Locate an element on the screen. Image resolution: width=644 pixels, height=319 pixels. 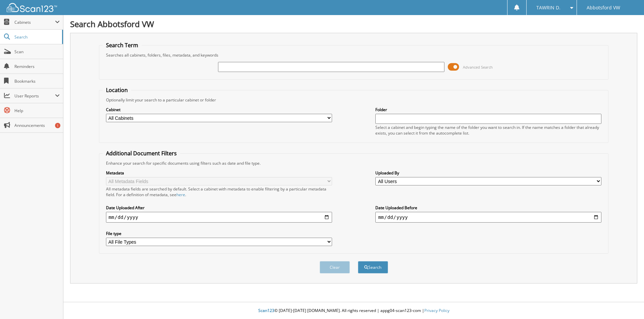
div: Select a cabinet and begin typing the name of the folder you want to search in. If the name match... is located at coordinates (488, 130).